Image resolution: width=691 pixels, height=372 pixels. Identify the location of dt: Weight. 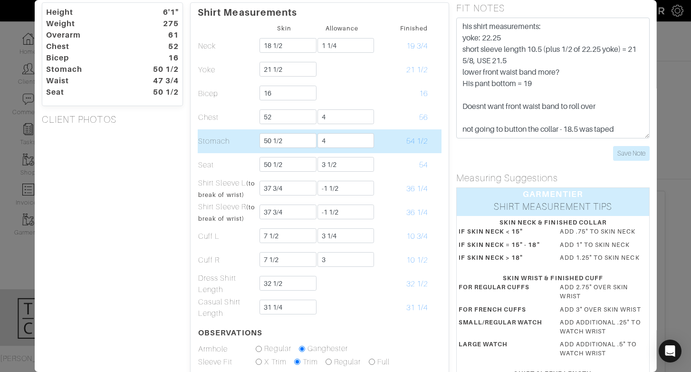
(88, 24).